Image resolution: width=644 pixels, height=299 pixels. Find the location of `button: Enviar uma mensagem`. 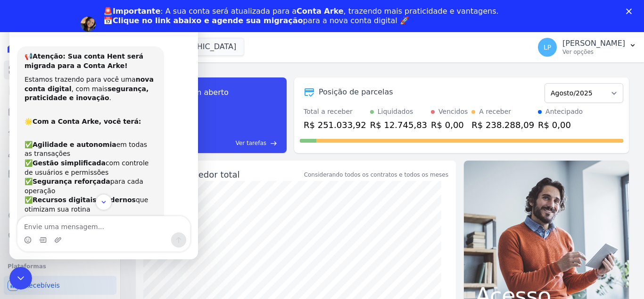

button: Enviar uma mensagem is located at coordinates (169, 230).